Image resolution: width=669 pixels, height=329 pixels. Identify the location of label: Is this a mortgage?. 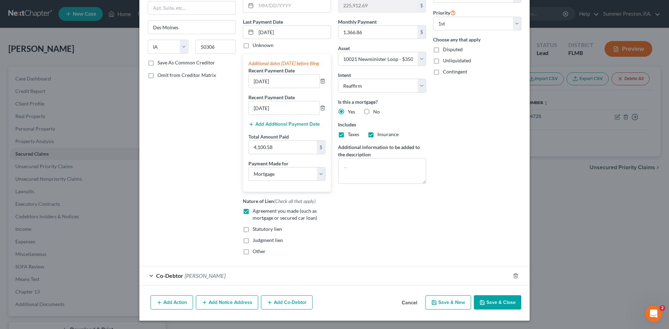
(382, 102).